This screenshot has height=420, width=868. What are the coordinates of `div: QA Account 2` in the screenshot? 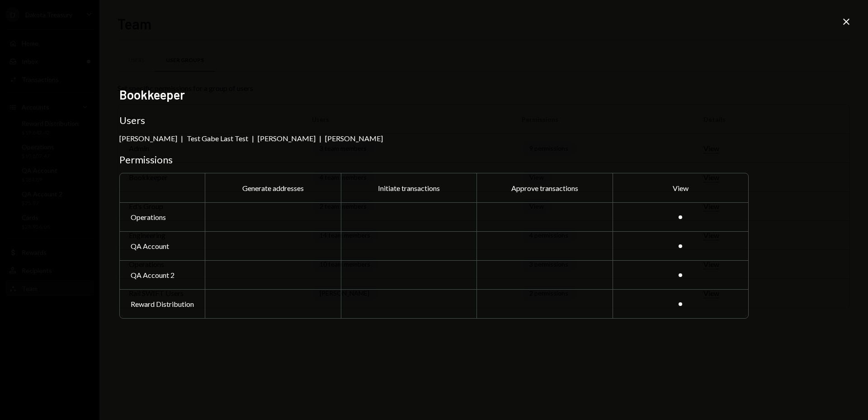 It's located at (162, 275).